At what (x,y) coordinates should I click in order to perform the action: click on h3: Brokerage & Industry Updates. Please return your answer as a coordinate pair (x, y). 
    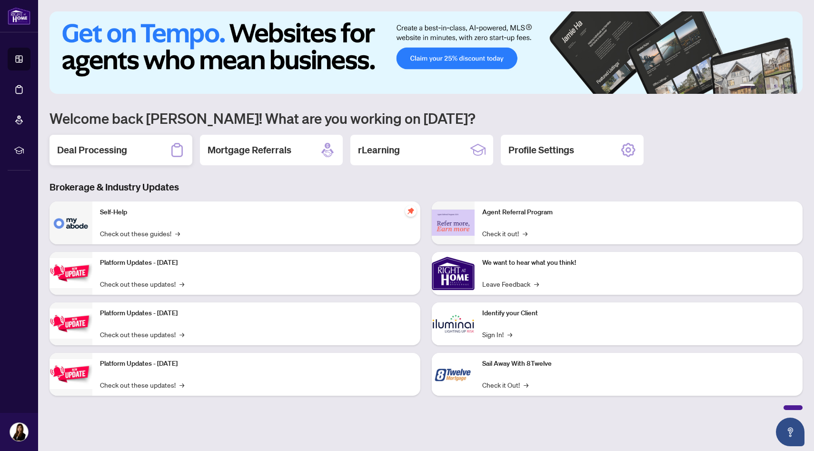
    Looking at the image, I should click on (426, 187).